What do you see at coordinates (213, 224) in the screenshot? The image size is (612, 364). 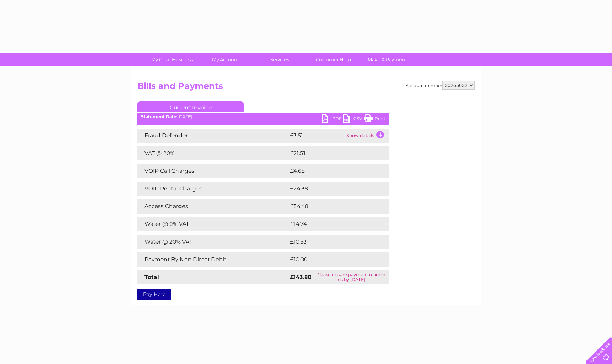 I see `td: Water @ 0% VAT` at bounding box center [213, 224].